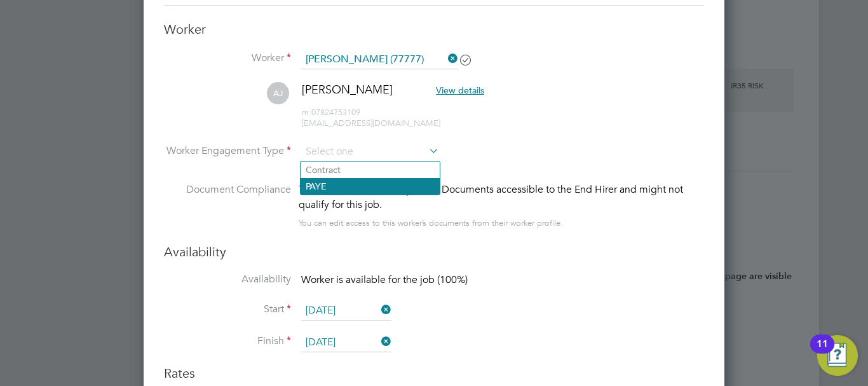 The image size is (868, 386). I want to click on span: Worker is available for the job (100%), so click(384, 280).